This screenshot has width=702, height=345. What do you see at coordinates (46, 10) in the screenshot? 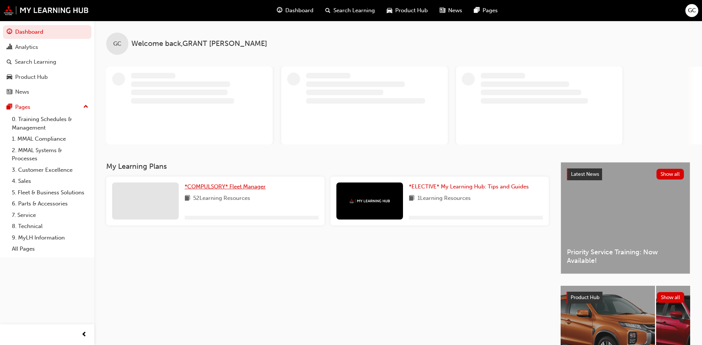
I see `a: mmal` at bounding box center [46, 10].